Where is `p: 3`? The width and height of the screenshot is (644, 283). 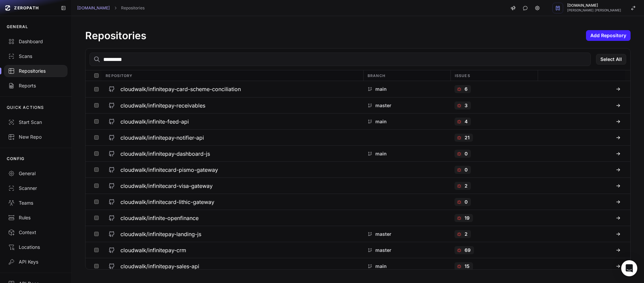
p: 3 is located at coordinates (466, 105).